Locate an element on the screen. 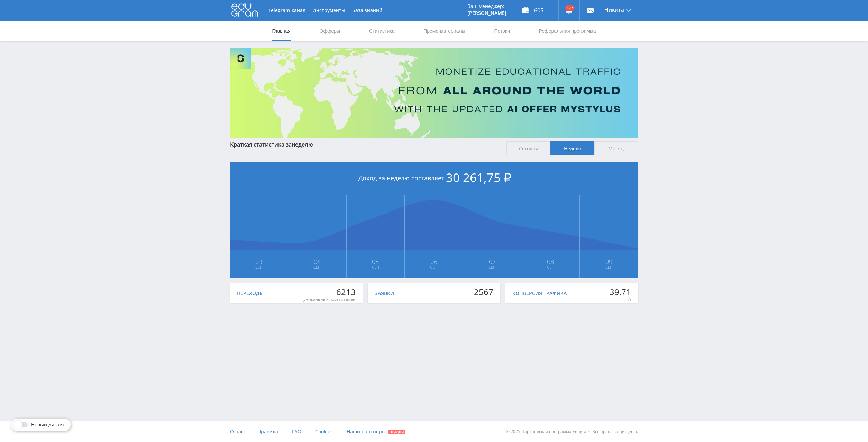 This screenshot has height=442, width=868. span: 30 261,75 ₽ is located at coordinates (479, 177).